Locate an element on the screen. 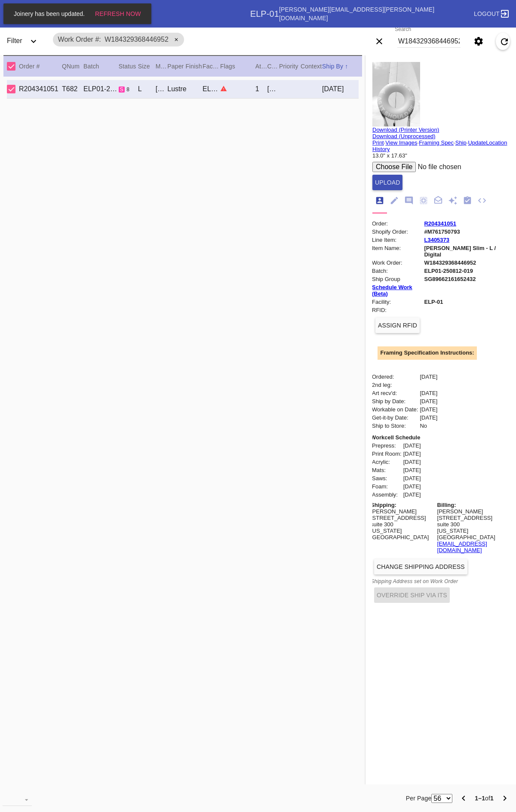 The width and height of the screenshot is (516, 812). span: 8 is located at coordinates (128, 90).